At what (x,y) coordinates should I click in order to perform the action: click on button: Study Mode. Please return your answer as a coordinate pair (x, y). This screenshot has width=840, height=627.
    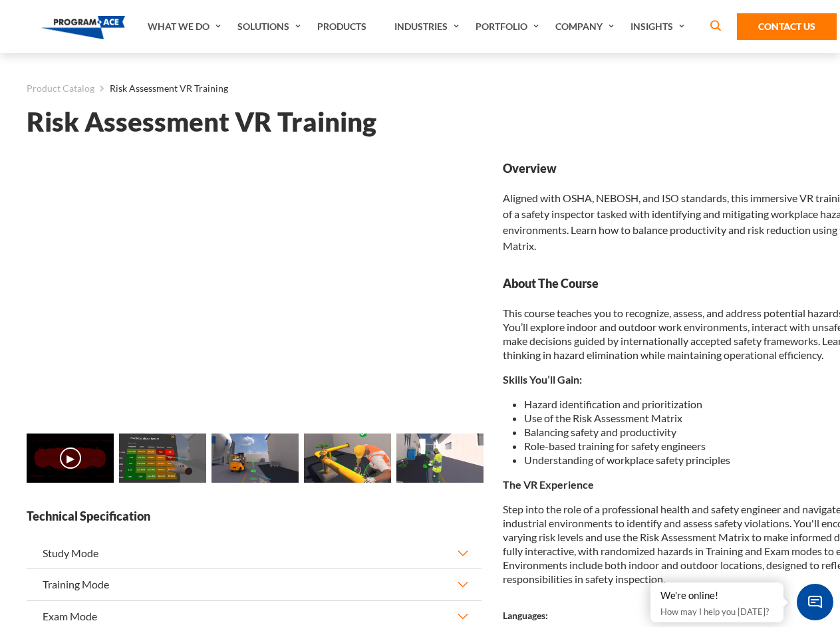
    Looking at the image, I should click on (254, 553).